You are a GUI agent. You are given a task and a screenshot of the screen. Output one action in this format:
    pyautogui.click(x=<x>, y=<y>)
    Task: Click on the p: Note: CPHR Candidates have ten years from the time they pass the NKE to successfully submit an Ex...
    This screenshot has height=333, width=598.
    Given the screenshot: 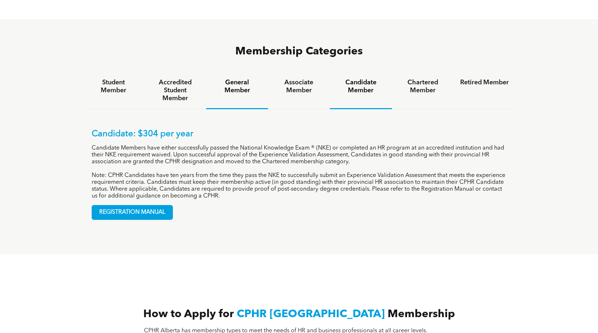 What is the action you would take?
    pyautogui.click(x=299, y=186)
    